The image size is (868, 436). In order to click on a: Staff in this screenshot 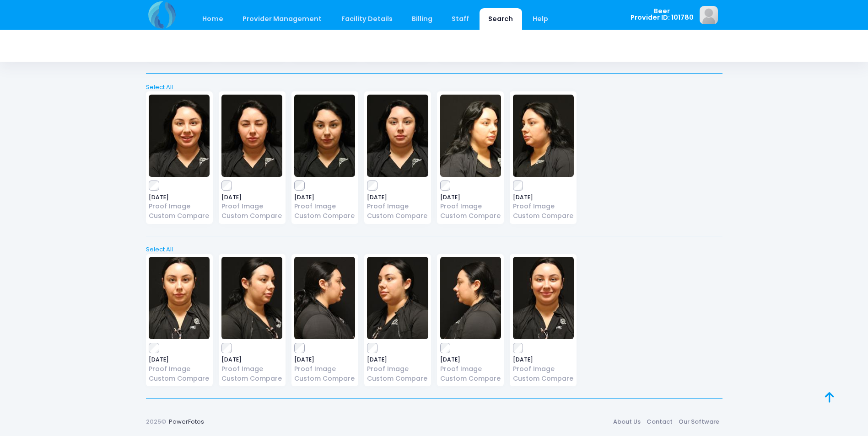, I will do `click(460, 19)`.